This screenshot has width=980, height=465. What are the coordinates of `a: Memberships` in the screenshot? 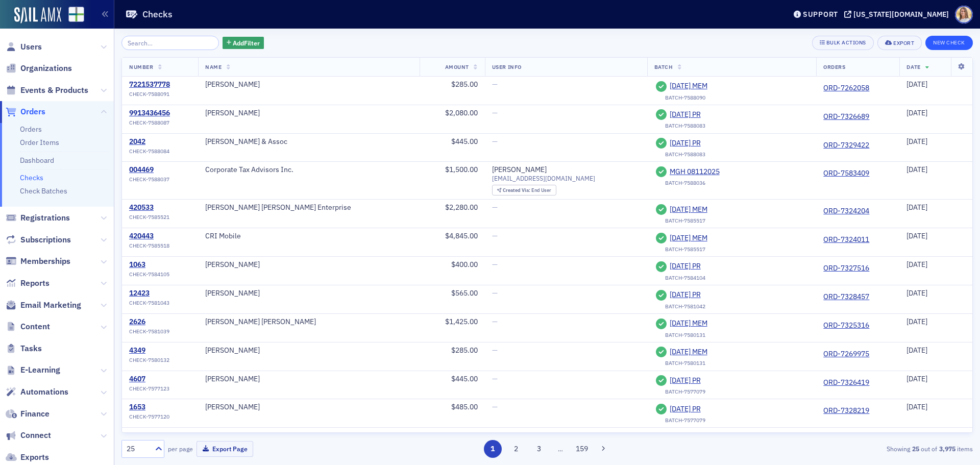 It's located at (38, 262).